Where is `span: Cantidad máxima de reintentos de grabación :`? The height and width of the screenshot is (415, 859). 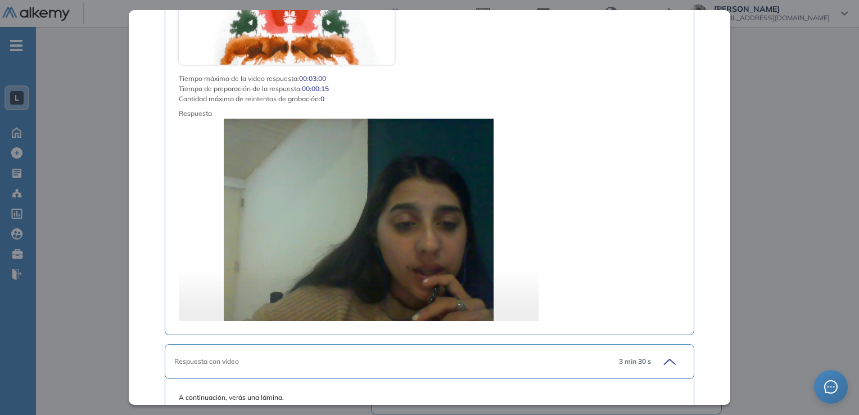
span: Cantidad máxima de reintentos de grabación : is located at coordinates (250, 99).